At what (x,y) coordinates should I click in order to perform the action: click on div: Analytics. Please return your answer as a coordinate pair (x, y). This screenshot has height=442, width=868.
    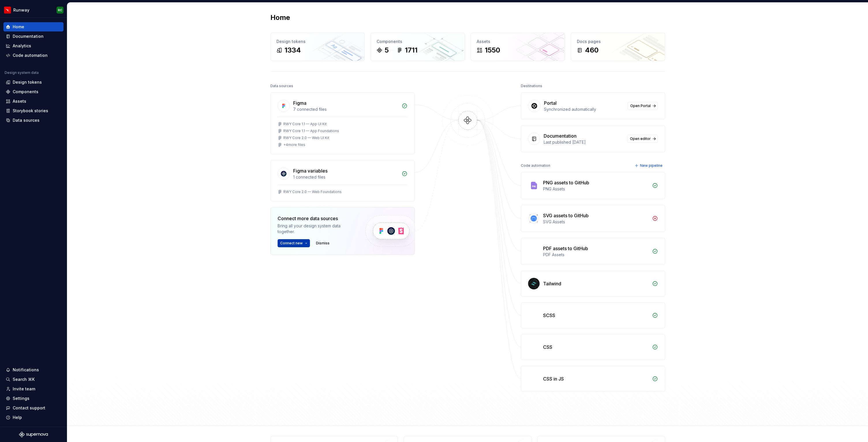
    Looking at the image, I should click on (22, 46).